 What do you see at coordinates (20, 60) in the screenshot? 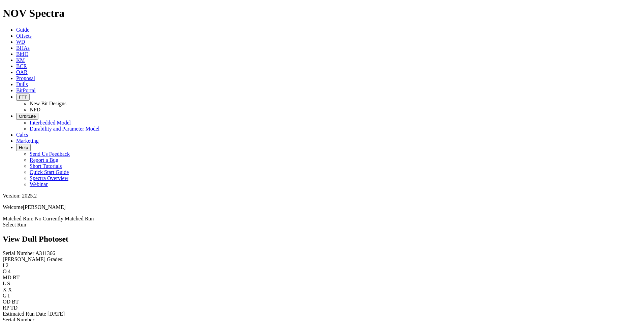
I see `a: KM` at bounding box center [20, 60].